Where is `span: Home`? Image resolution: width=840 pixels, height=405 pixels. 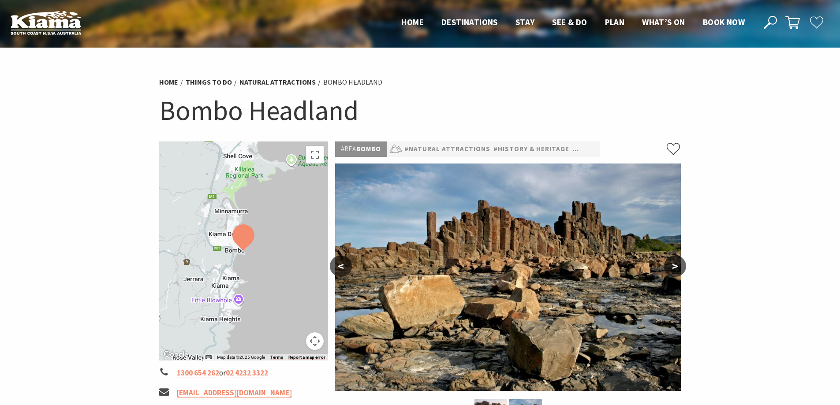
span: Home is located at coordinates (412, 22).